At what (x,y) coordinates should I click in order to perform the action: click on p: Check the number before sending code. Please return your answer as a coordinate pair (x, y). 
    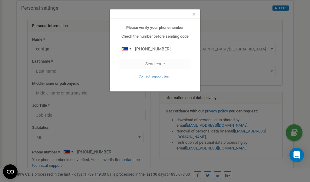
    Looking at the image, I should click on (155, 36).